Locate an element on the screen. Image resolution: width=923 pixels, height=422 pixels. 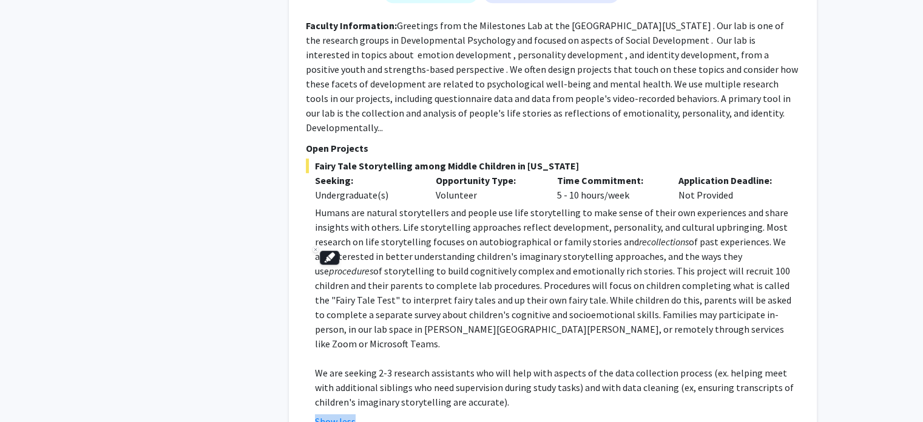
em: procedures is located at coordinates (351, 271).